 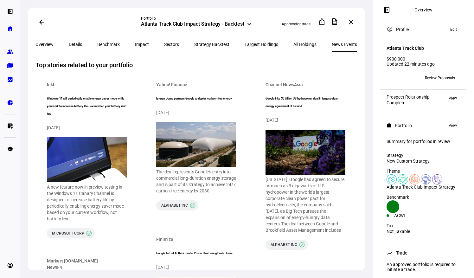 I want to click on mat-icon: account_circle, so click(x=390, y=29).